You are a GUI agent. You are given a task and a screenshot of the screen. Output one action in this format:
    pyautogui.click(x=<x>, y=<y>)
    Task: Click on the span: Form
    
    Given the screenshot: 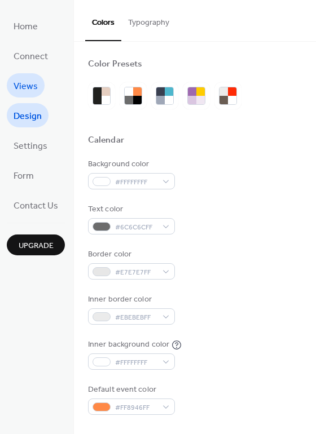 What is the action you would take?
    pyautogui.click(x=24, y=176)
    